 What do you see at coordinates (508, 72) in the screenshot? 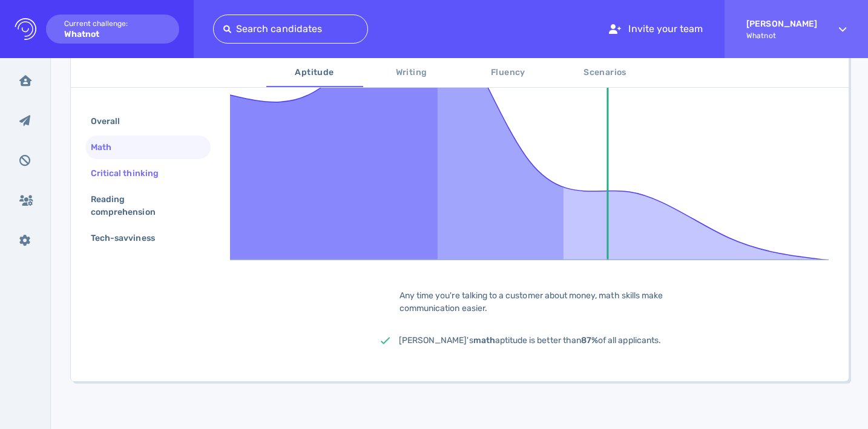
I see `span: Fluency` at bounding box center [508, 72].